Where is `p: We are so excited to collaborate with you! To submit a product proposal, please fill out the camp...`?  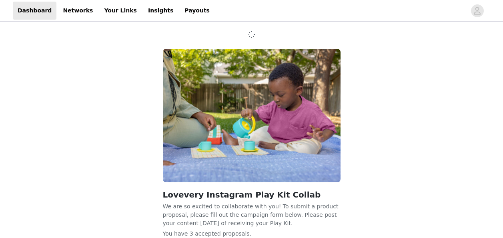 p: We are so excited to collaborate with you! To submit a product proposal, please fill out the camp... is located at coordinates (252, 214).